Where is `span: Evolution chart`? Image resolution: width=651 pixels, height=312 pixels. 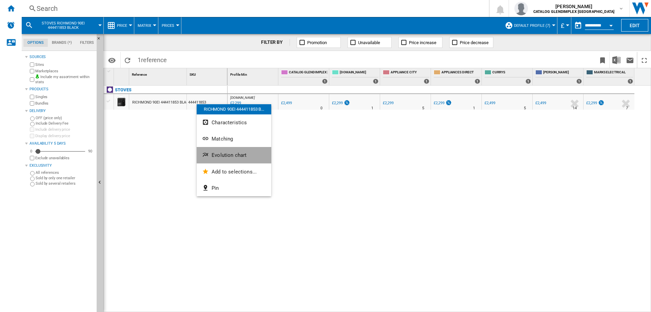 span: Evolution chart is located at coordinates (229, 155).